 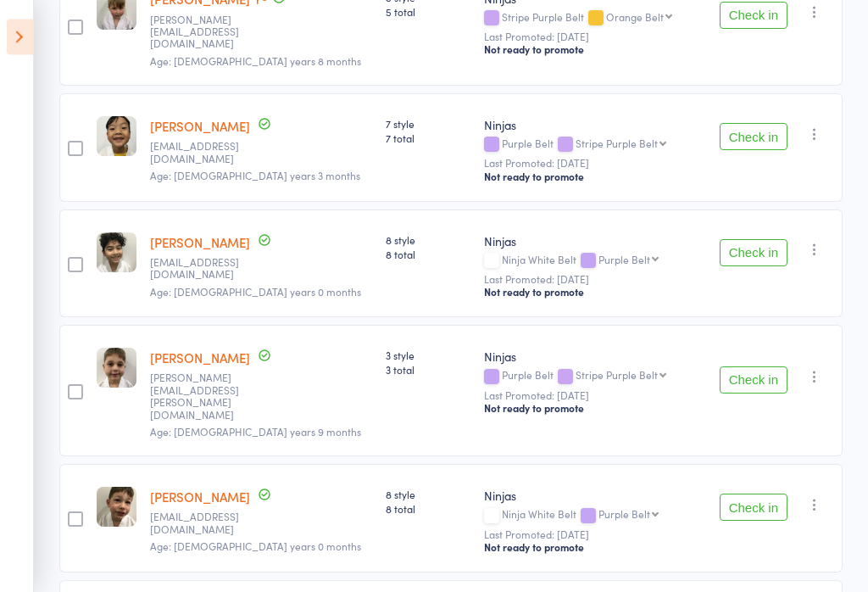 What do you see at coordinates (116, 253) in the screenshot?
I see `img: image1754373530.png` at bounding box center [116, 253].